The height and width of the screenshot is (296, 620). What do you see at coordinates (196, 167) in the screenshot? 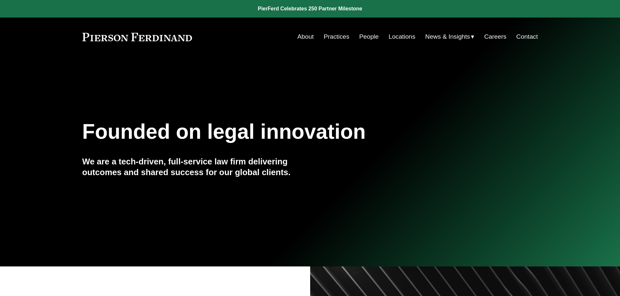
I see `h4: We are a tech-driven, full-service law firm delivering outcomes and shared success for our global...` at bounding box center [196, 167].